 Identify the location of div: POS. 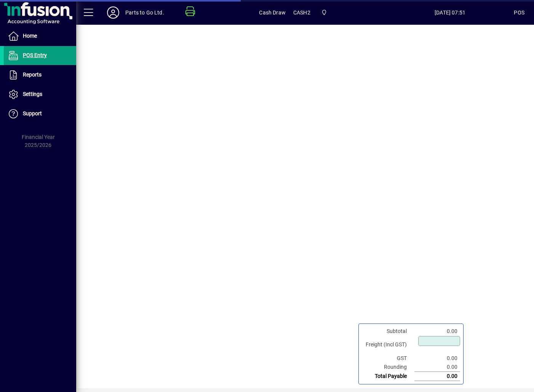
(519, 12).